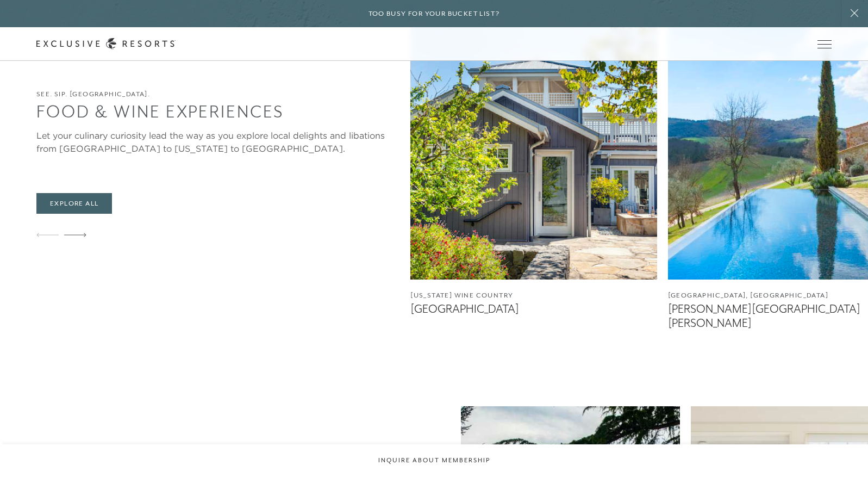  What do you see at coordinates (218, 142) in the screenshot?
I see `div: Let your culinary curiosity lead the way as you explore local delights and libations from [GEOGRA...` at bounding box center [218, 142].